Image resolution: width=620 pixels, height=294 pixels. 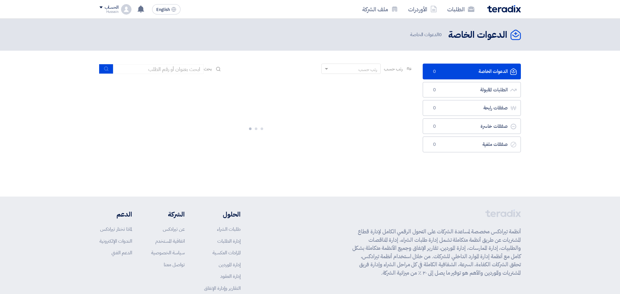 I want to click on button: English, so click(x=166, y=9).